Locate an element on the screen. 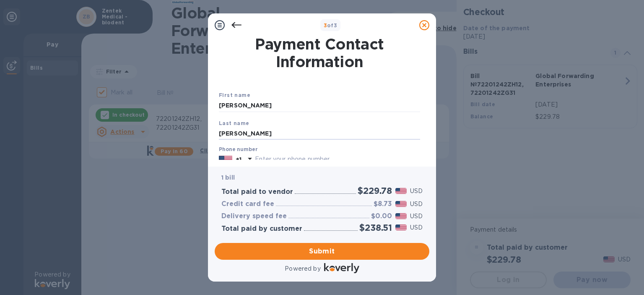 This screenshot has height=295, width=644. input: Enter your phone number is located at coordinates (337, 159).